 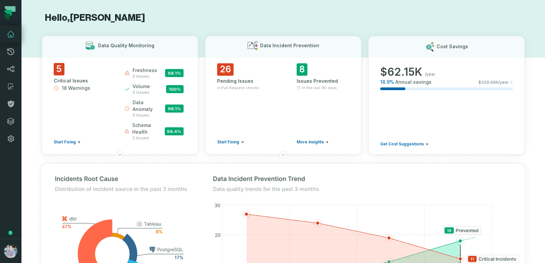 I want to click on span: /year, so click(x=430, y=74).